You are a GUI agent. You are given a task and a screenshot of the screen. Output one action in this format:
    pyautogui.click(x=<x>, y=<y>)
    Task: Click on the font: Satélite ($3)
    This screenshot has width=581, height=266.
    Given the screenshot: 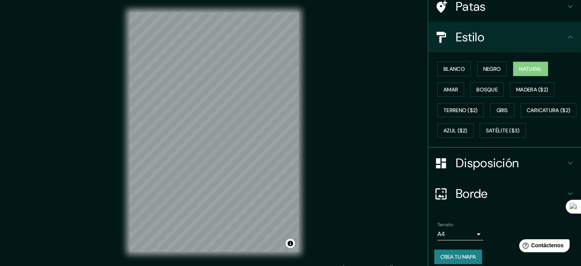 What is the action you would take?
    pyautogui.click(x=503, y=131)
    